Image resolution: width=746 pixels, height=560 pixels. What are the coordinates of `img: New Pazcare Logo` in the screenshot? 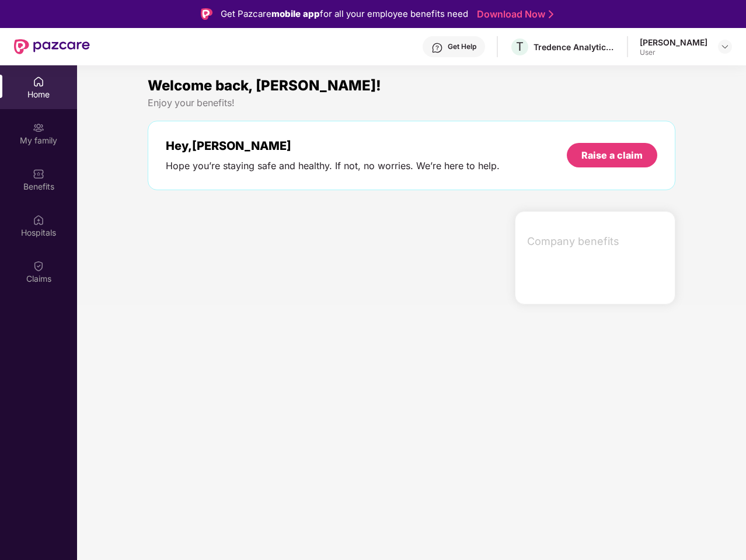 It's located at (52, 47).